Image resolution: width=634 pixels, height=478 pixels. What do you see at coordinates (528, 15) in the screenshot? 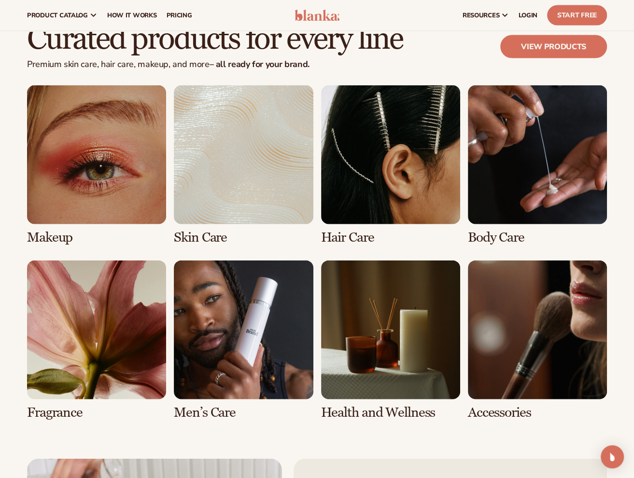
I see `span: LOGIN` at bounding box center [528, 15].